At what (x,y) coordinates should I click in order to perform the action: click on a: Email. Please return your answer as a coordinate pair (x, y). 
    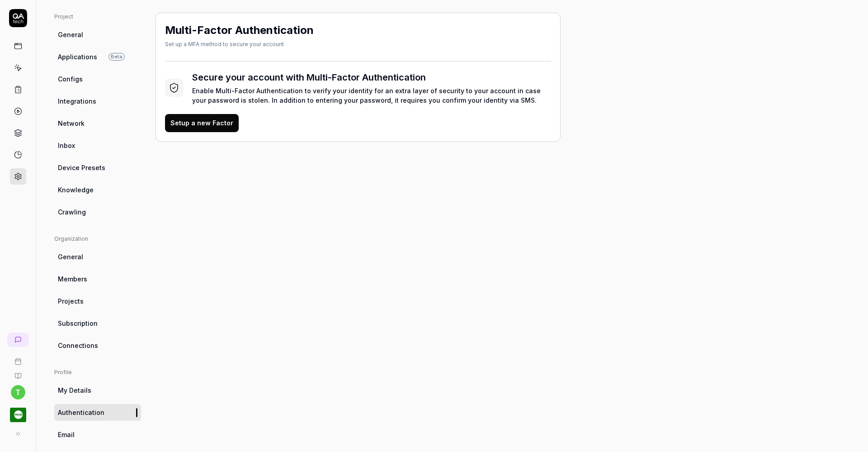
    Looking at the image, I should click on (98, 435).